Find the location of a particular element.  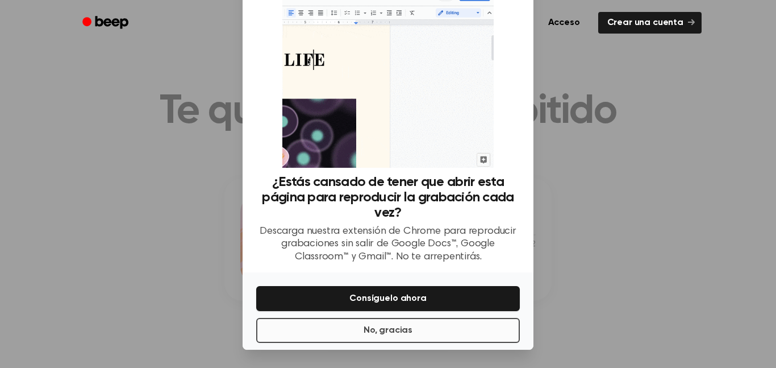

button: No, gracias is located at coordinates (388, 330).